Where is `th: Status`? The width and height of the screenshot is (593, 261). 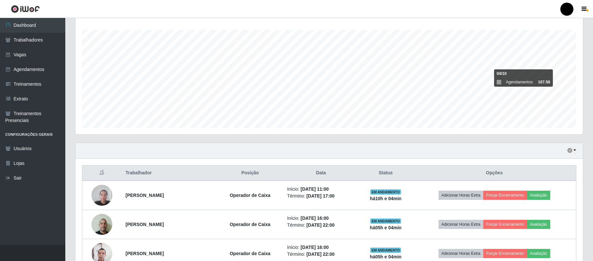
th: Status is located at coordinates (386, 173).